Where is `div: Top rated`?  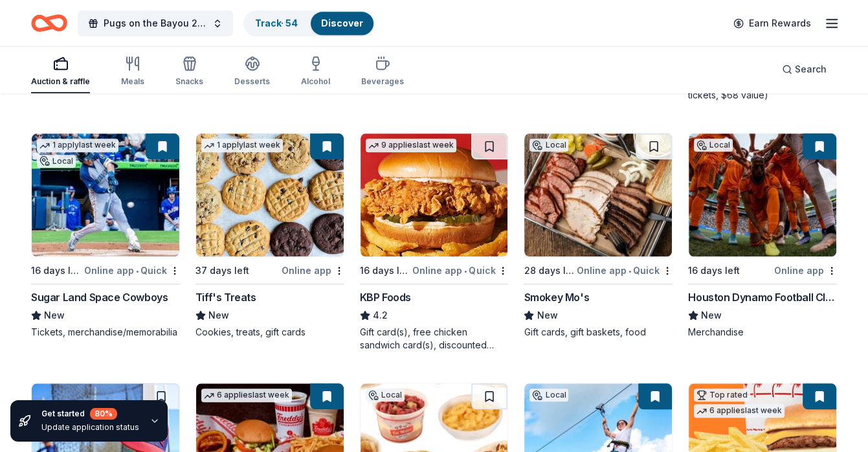
div: Top rated is located at coordinates (721, 395).